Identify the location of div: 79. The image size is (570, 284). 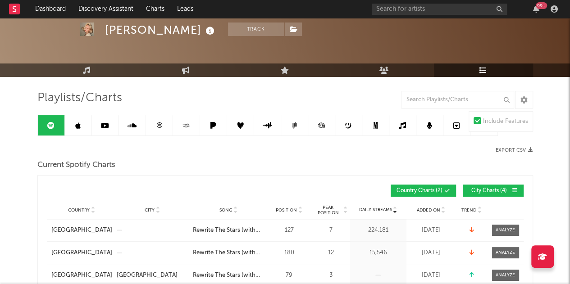
(289, 276).